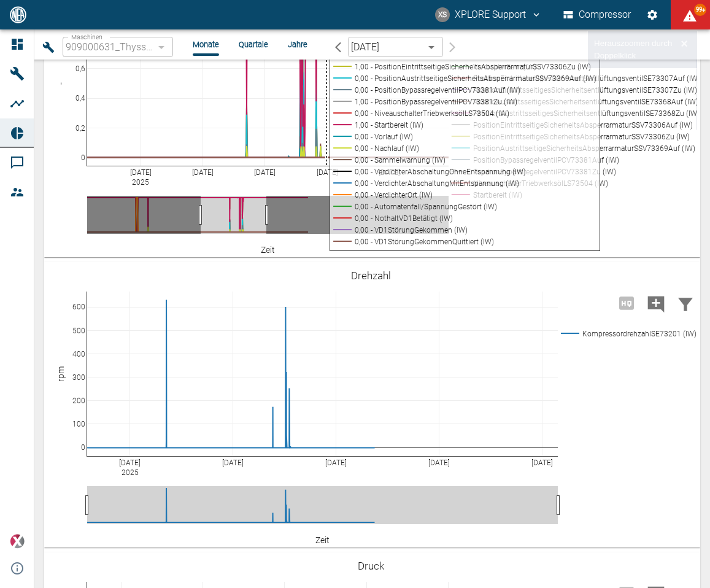  Describe the element at coordinates (627, 302) in the screenshot. I see `span: Hohe Auflösung nur für Zeiträume von <3 Tagen verfügbar` at that location.